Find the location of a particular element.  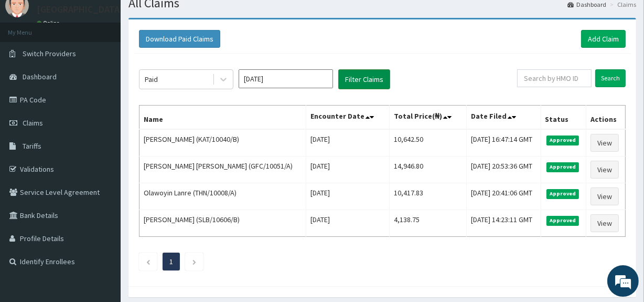

td: 10,642.50 is located at coordinates (428, 143).